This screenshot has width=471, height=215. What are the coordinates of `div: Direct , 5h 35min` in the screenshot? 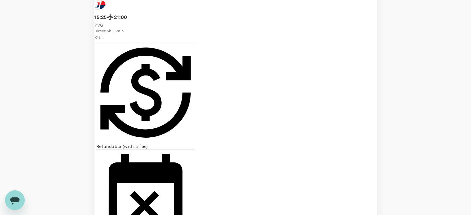 It's located at (223, 31).